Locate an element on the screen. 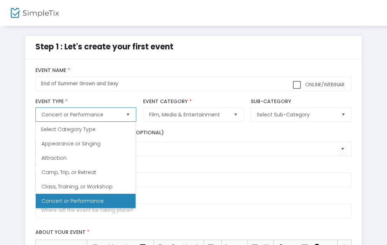 This screenshot has width=387, height=245. span: Select Sub-Category is located at coordinates (296, 115).